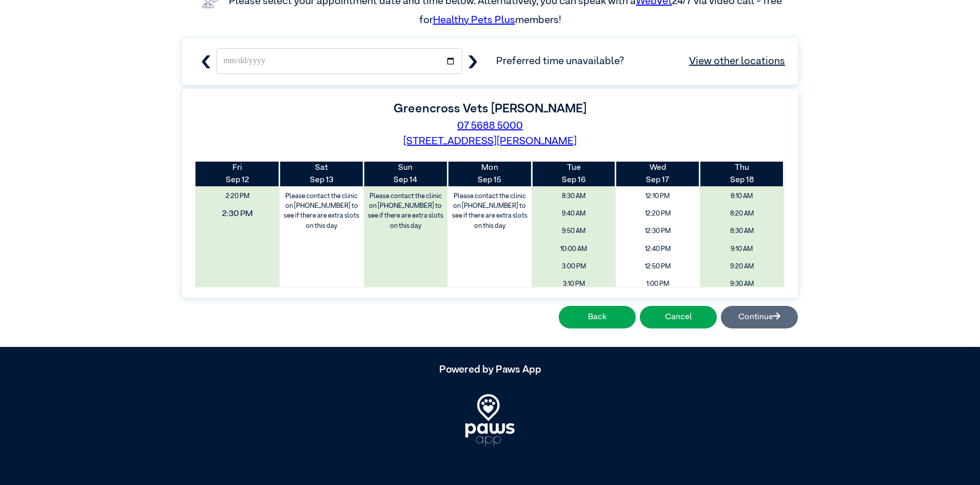  I want to click on span: 07 5688 5000, so click(490, 126).